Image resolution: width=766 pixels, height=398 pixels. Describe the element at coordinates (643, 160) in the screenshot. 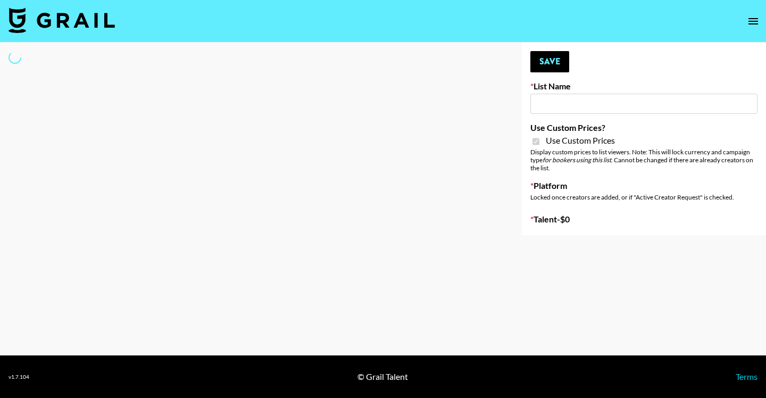

I see `div: Display custom prices to list viewers. Note: This will lock currency and campaign type . Cannot b...` at that location.